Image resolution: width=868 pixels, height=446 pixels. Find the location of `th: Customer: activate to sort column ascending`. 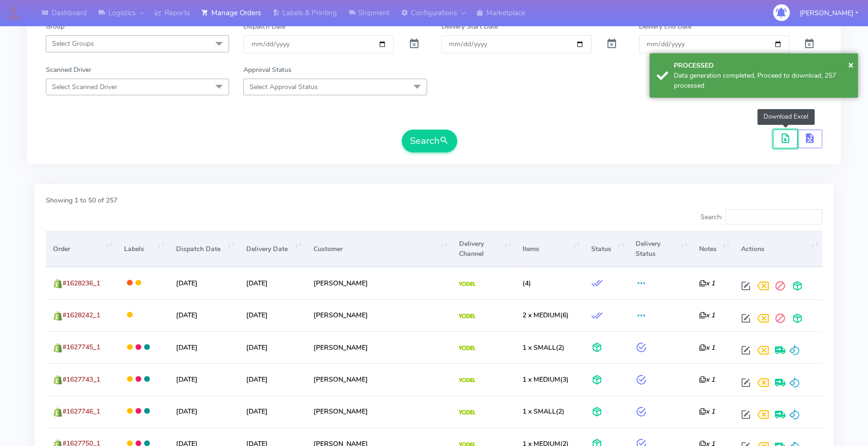

th: Customer: activate to sort column ascending is located at coordinates (378, 249).